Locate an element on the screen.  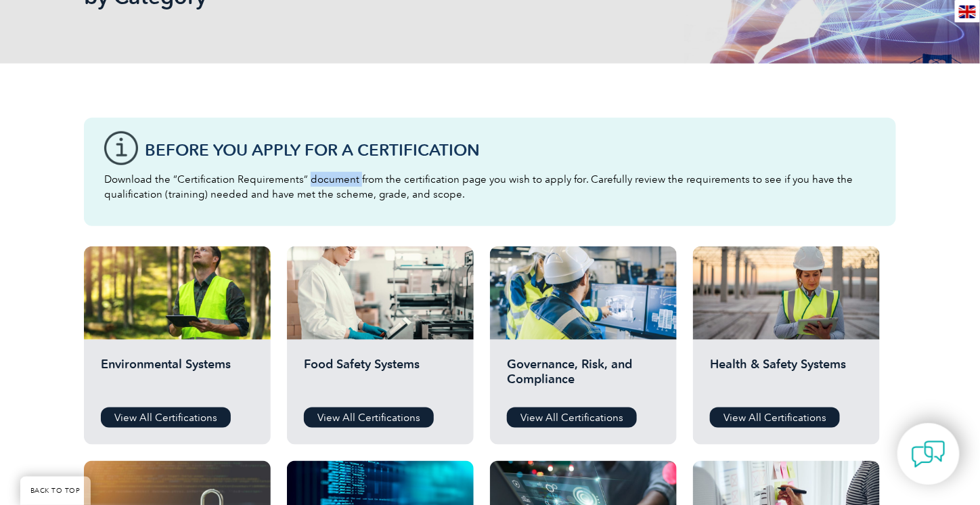
h2: Environmental Systems is located at coordinates (177, 377).